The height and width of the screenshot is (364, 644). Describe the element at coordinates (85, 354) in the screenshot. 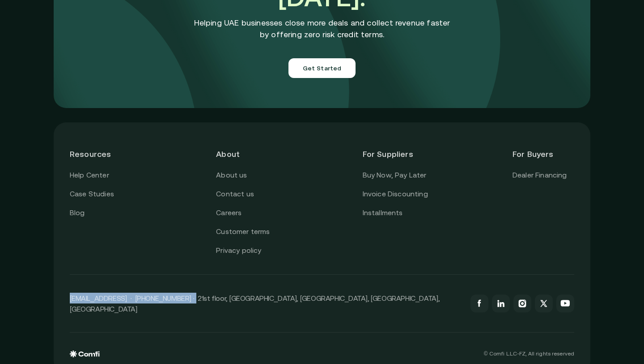

I see `img: comfi logo` at that location.